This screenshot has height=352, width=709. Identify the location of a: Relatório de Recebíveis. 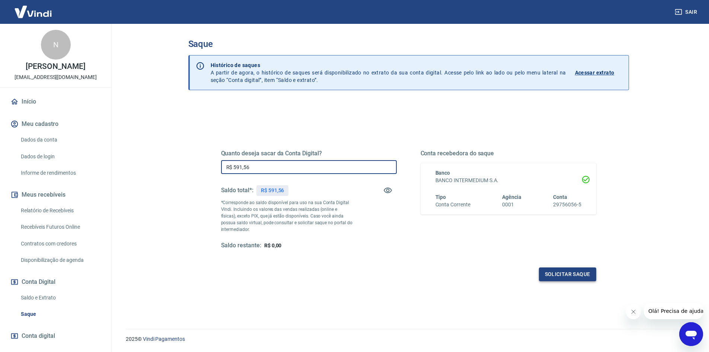
(60, 210).